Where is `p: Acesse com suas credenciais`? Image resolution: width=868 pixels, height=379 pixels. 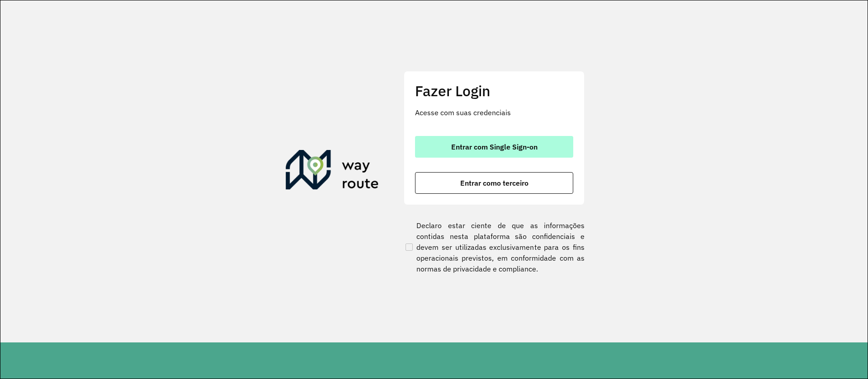
p: Acesse com suas credenciais is located at coordinates (494, 112).